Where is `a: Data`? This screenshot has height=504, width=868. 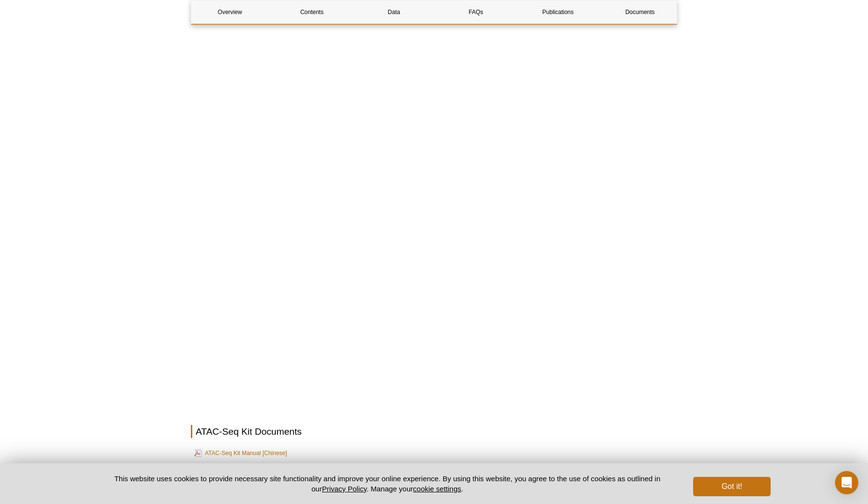
a: Data is located at coordinates (394, 12).